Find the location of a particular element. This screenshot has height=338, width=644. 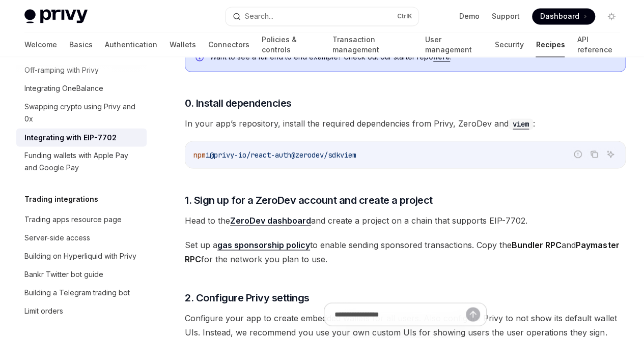

span: 1. Sign up for a ZeroDev account and create a project is located at coordinates (309, 200).